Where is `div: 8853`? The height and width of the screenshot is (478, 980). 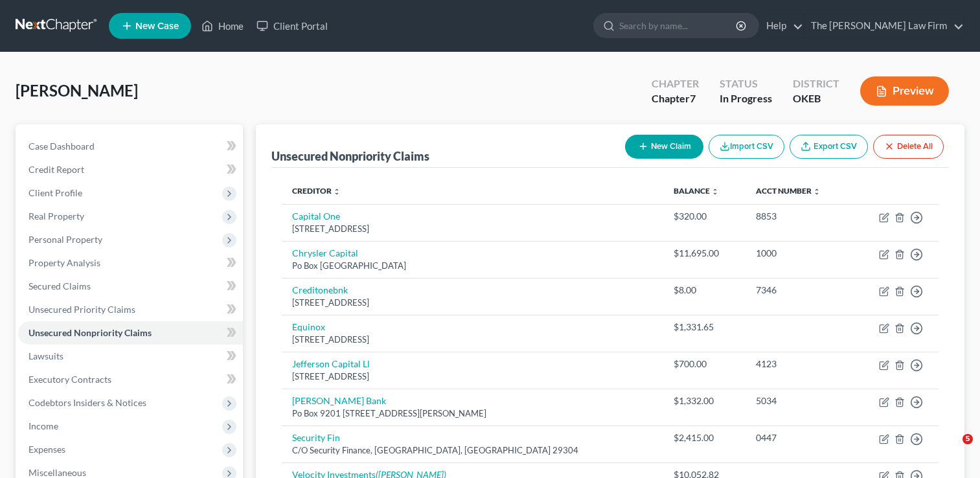 div: 8853 is located at coordinates (799, 217).